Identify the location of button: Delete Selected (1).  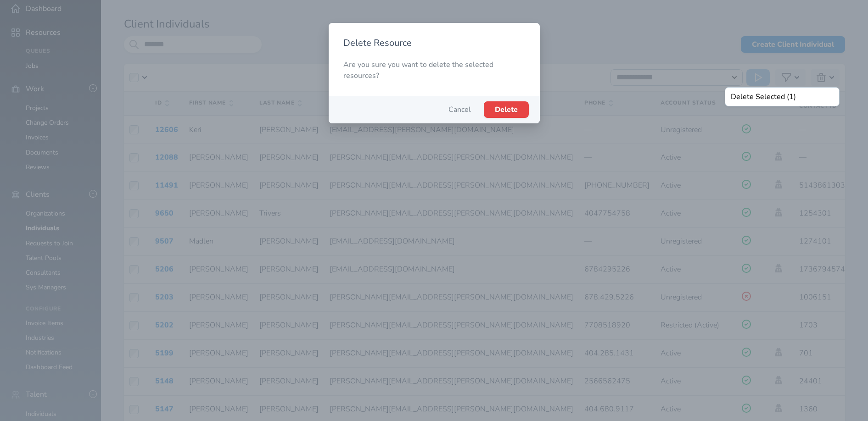
(783, 97).